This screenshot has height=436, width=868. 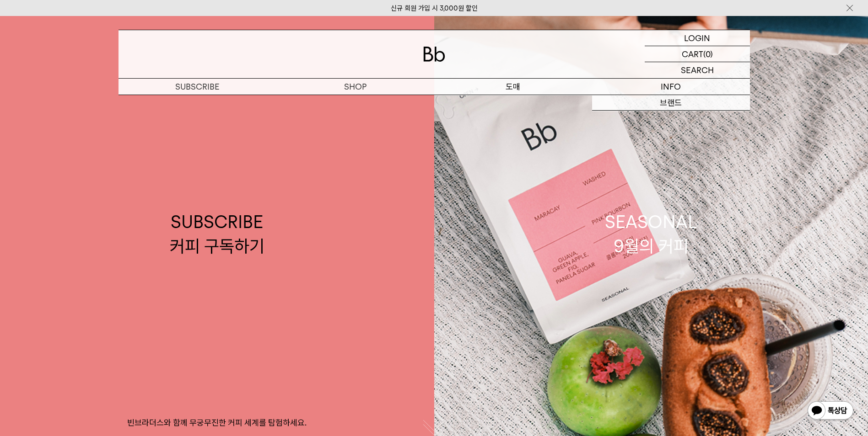 I want to click on p: CART, so click(x=692, y=54).